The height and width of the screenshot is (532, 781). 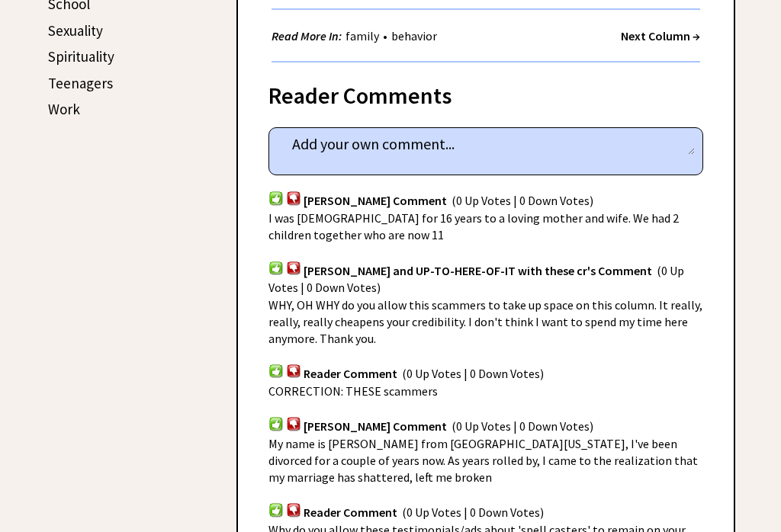 What do you see at coordinates (485, 322) in the screenshot?
I see `span: WHY, OH WHY do you allow this scammers to take up space on this column. It really, really, really...` at bounding box center [485, 322].